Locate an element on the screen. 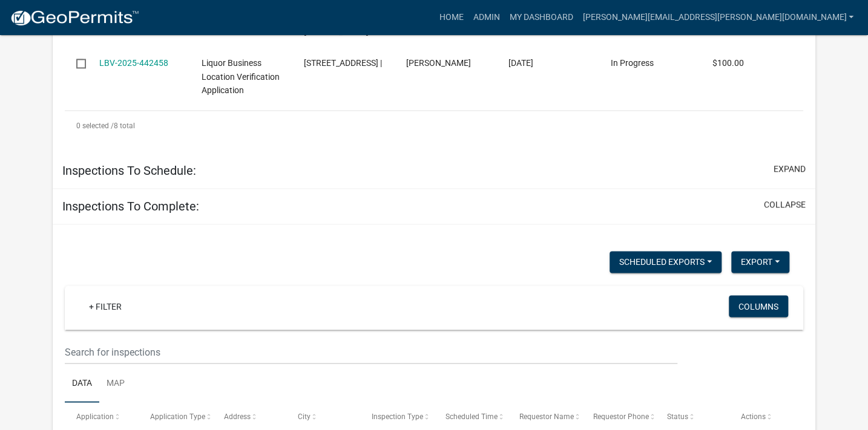 The height and width of the screenshot is (430, 868). span: Requestor Phone is located at coordinates (621, 416).